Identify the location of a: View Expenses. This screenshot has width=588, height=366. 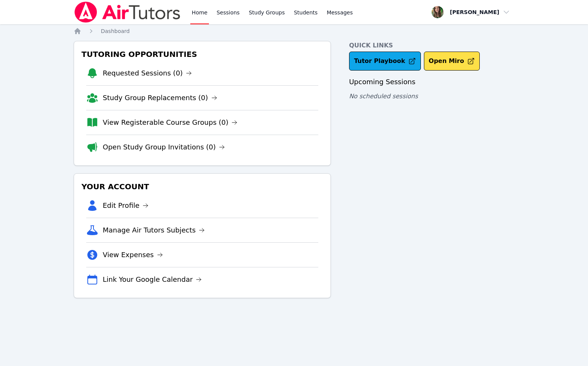
(133, 255).